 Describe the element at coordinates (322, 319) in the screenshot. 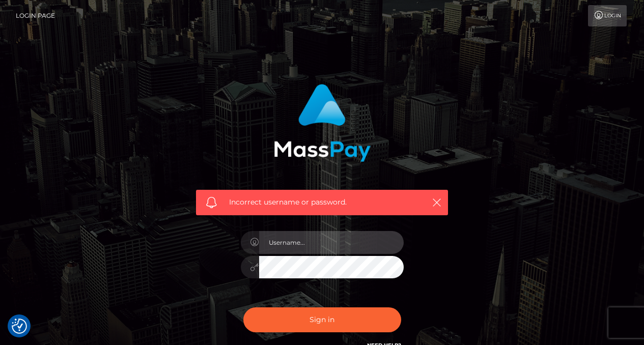

I see `button: Sign in` at that location.